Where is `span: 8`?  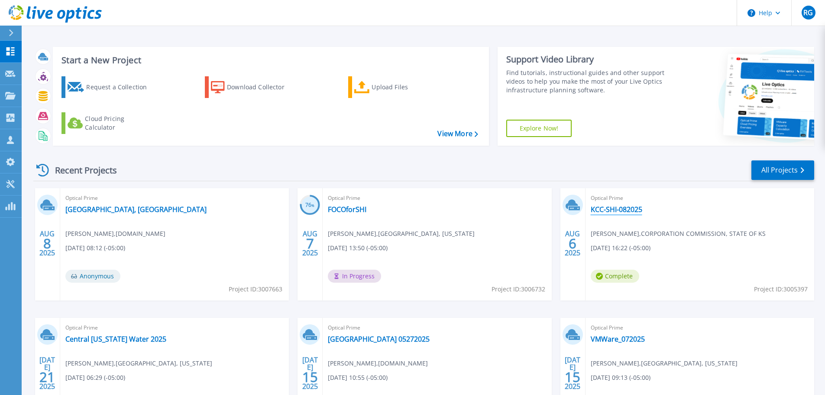 span: 8 is located at coordinates (47, 243).